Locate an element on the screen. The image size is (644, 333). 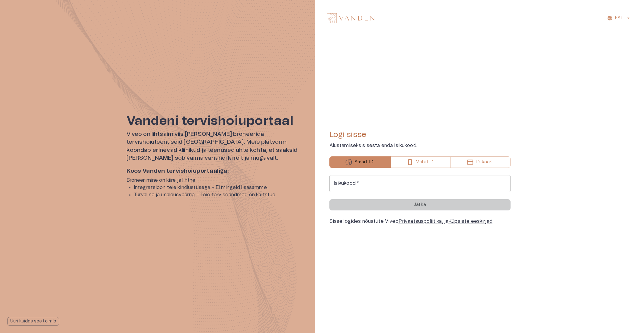
button: Smart-ID is located at coordinates (360, 162).